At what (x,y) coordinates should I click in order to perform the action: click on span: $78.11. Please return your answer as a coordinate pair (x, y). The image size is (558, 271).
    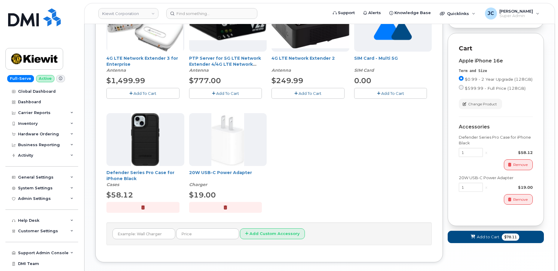
    Looking at the image, I should click on (510, 237).